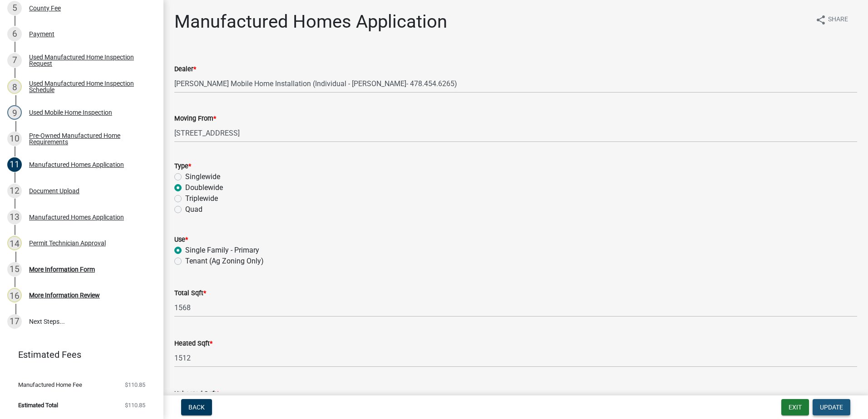 The image size is (868, 419). I want to click on div: 7, so click(14, 60).